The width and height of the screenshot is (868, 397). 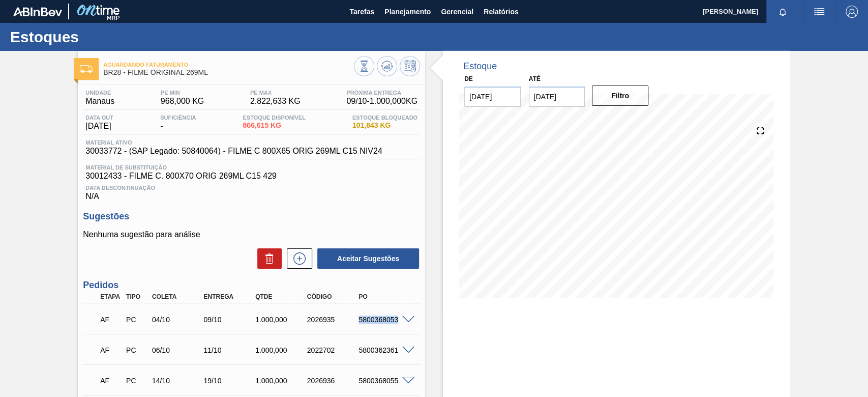 What do you see at coordinates (366, 258) in the screenshot?
I see `div: Aceitar Sugestões` at bounding box center [366, 258].